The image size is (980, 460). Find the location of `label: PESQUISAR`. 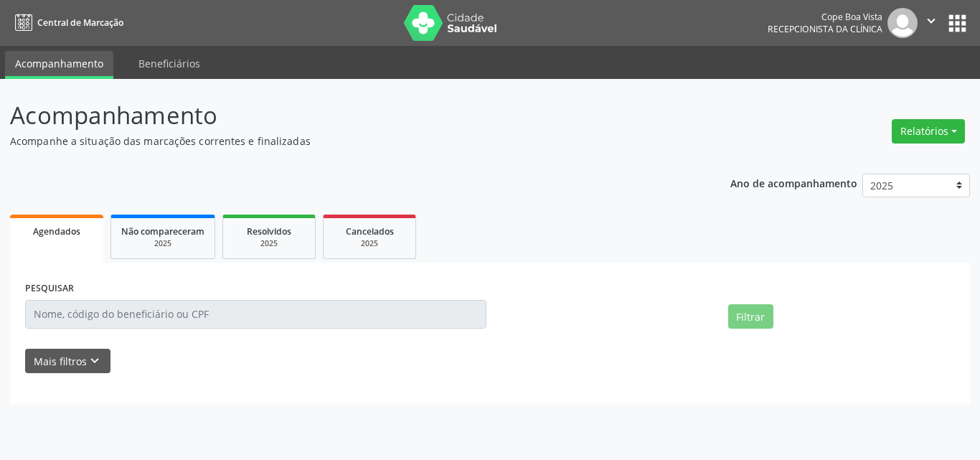

label: PESQUISAR is located at coordinates (49, 288).